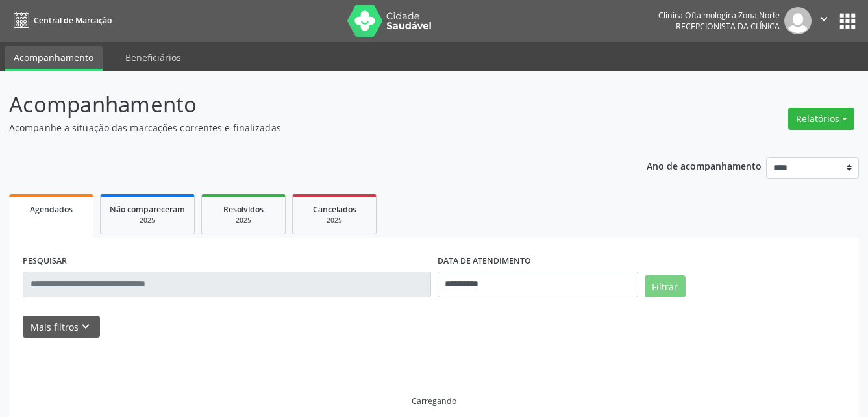  Describe the element at coordinates (703, 165) in the screenshot. I see `p: Ano de acompanhamento` at that location.